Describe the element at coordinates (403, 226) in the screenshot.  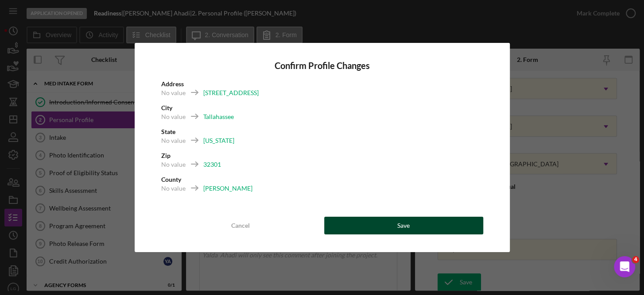
I see `button: Save` at that location.